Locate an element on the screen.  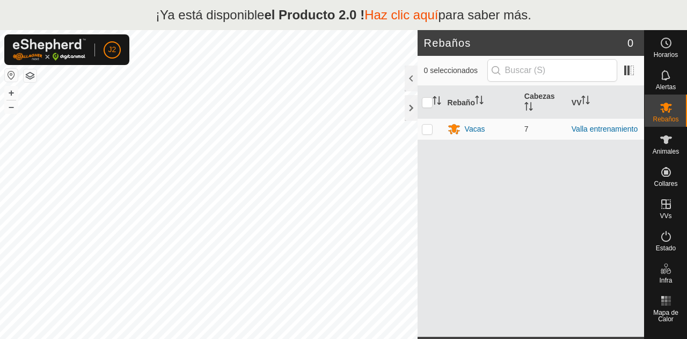
font: el Producto 2.0 ! is located at coordinates (314, 14).